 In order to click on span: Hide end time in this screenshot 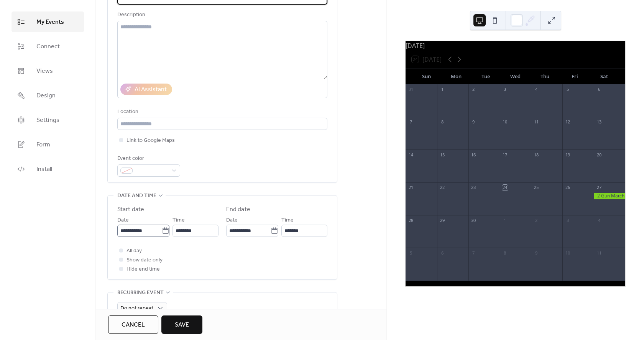, I will do `click(143, 270)`.